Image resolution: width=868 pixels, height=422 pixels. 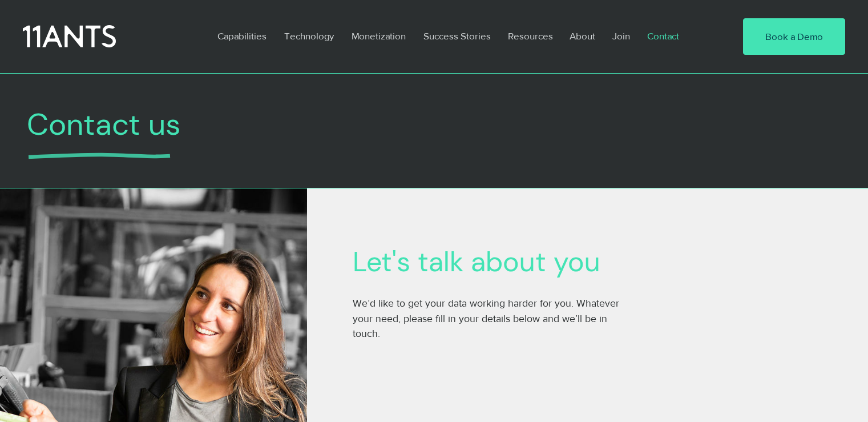 I want to click on p: We’d like to get your data working harder for you. Whatever your need, please fill in your detail..., so click(x=489, y=319).